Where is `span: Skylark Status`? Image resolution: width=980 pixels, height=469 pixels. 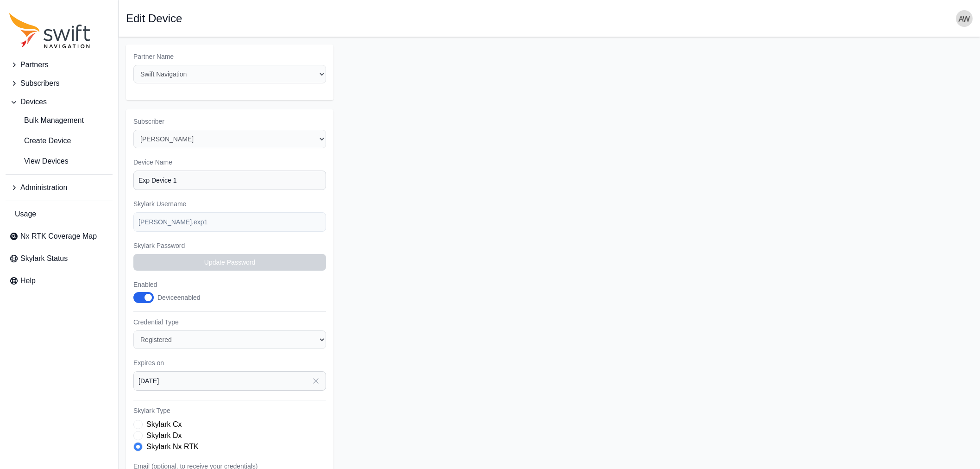
span: Skylark Status is located at coordinates (44, 258).